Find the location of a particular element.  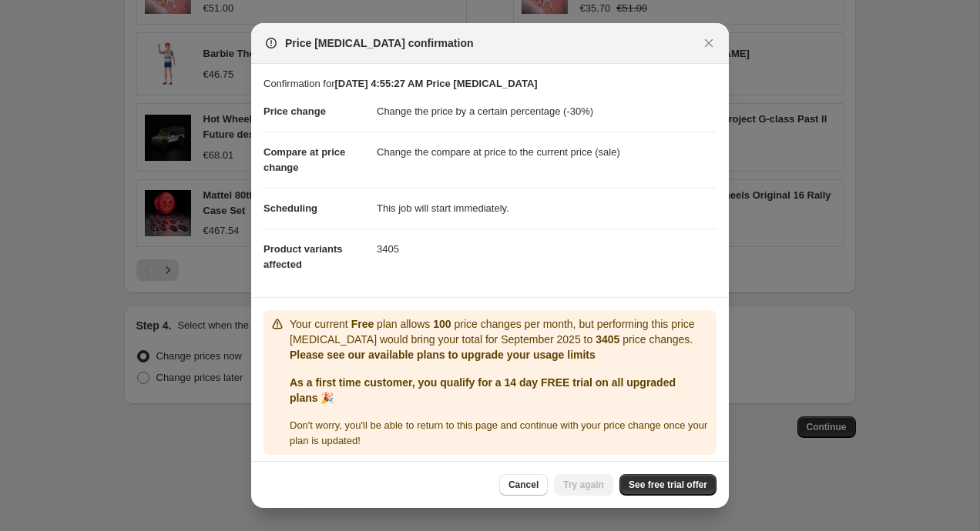

b: Free is located at coordinates (363, 324).